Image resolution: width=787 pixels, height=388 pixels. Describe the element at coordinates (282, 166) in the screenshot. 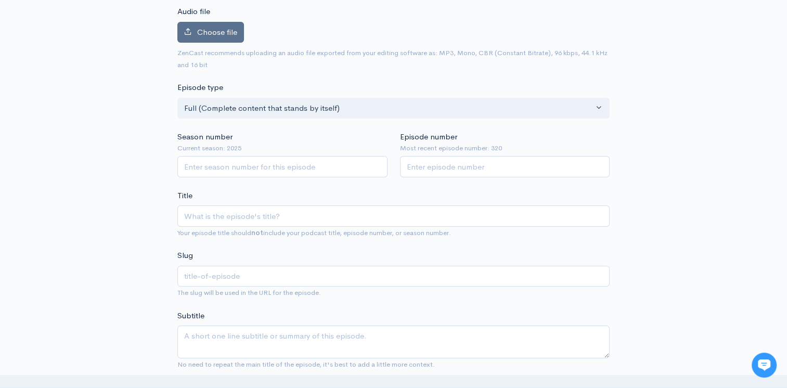

I see `input: Enter season number for this episode` at that location.